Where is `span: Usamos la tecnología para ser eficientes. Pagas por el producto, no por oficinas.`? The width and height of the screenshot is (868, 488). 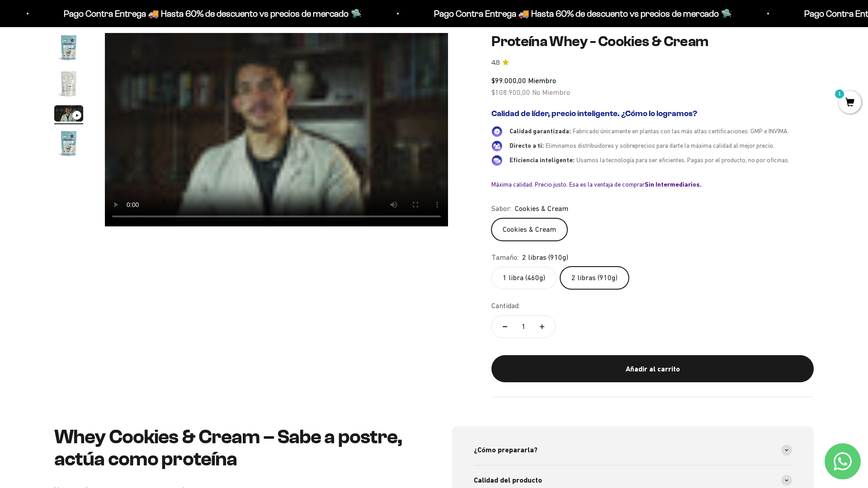 span: Usamos la tecnología para ser eficientes. Pagas por el producto, no por oficinas. is located at coordinates (683, 160).